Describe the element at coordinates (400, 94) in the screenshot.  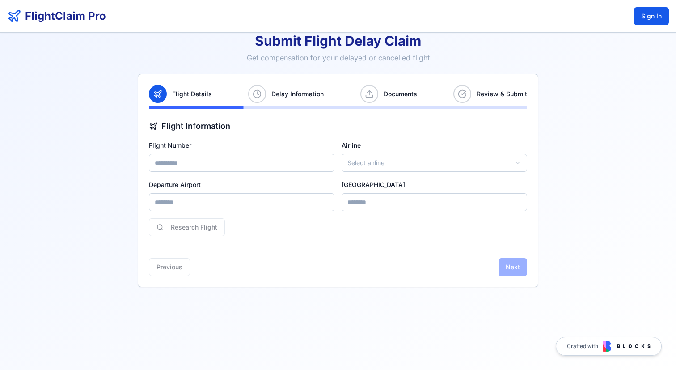
I see `p: Documents` at that location.